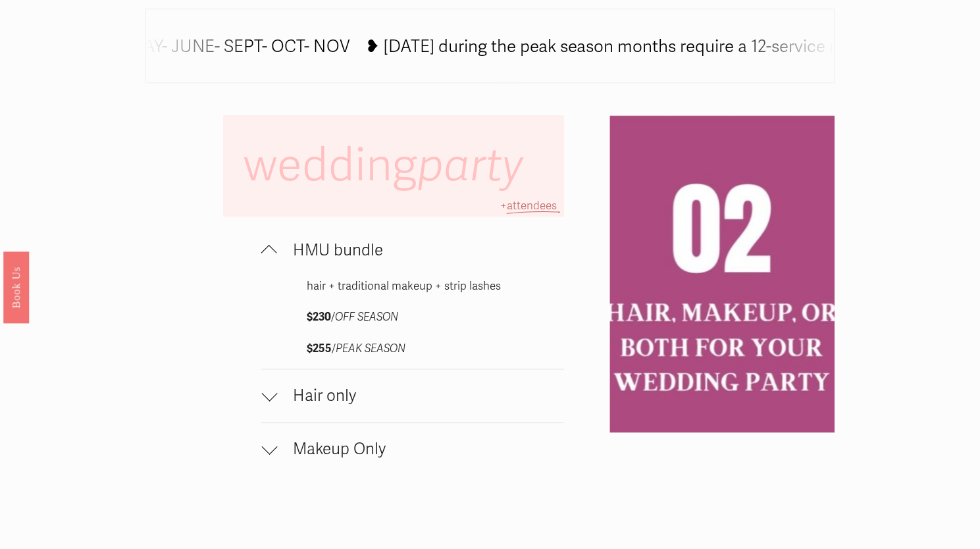 This screenshot has height=549, width=980. I want to click on em: party, so click(470, 165).